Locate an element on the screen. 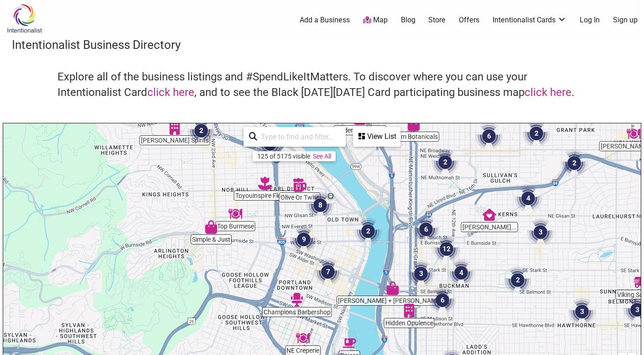  li: Intentionalist Cards is located at coordinates (530, 20).